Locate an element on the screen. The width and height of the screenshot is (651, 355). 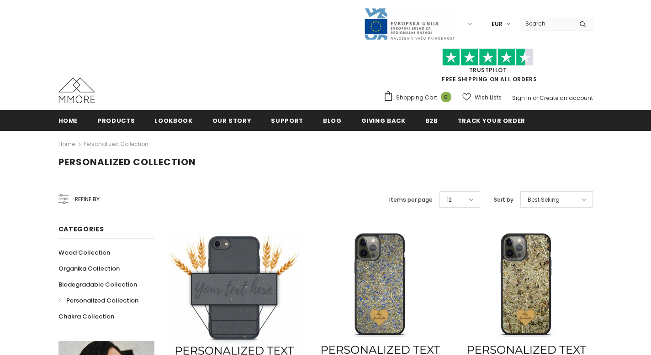
span: B2B is located at coordinates (432, 121).